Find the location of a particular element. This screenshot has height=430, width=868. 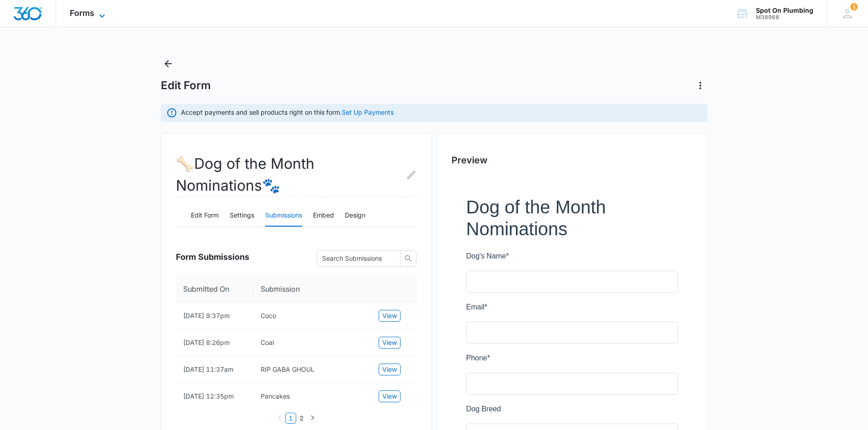

h2: 🦴Dog of the Month Nominations🐾 is located at coordinates (296, 175).